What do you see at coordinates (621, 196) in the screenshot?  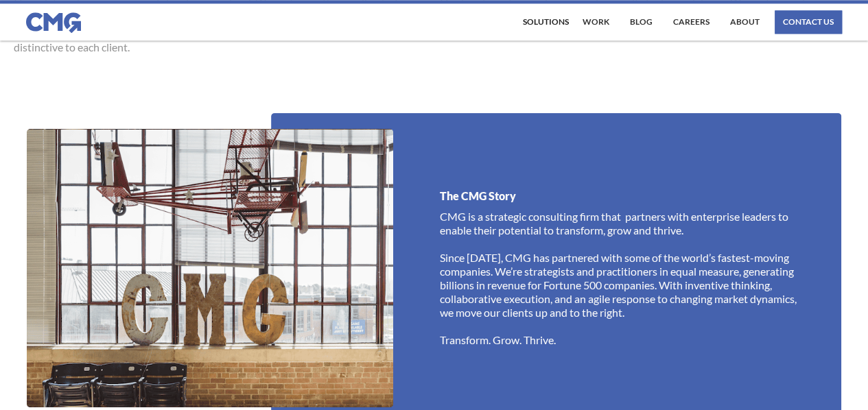 I see `h2: The CMG Story` at bounding box center [621, 196].